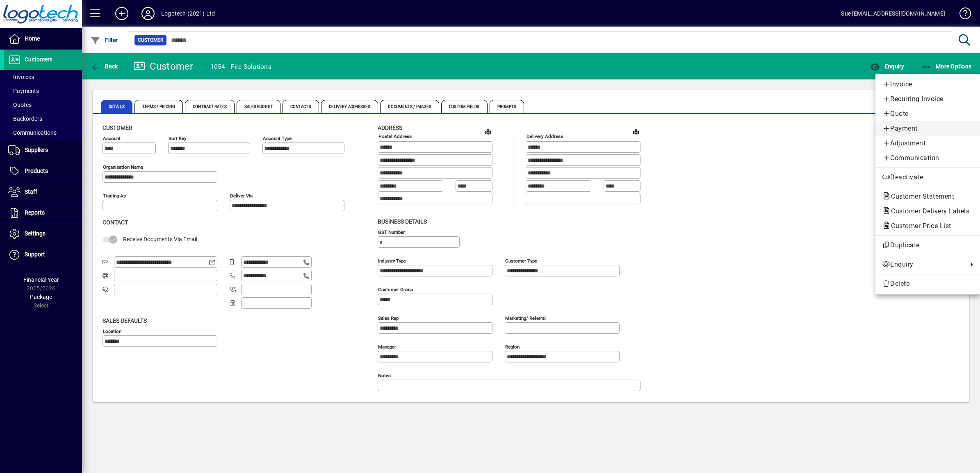 The image size is (980, 473). What do you see at coordinates (922, 265) in the screenshot?
I see `span: Enquiry` at bounding box center [922, 265].